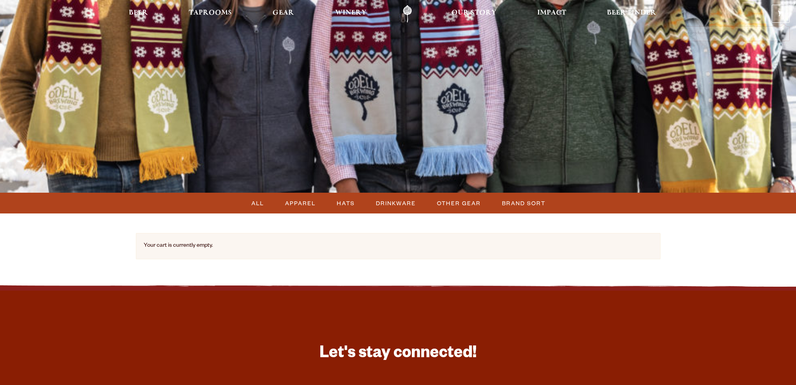  What do you see at coordinates (138, 13) in the screenshot?
I see `span: Beer` at bounding box center [138, 13].